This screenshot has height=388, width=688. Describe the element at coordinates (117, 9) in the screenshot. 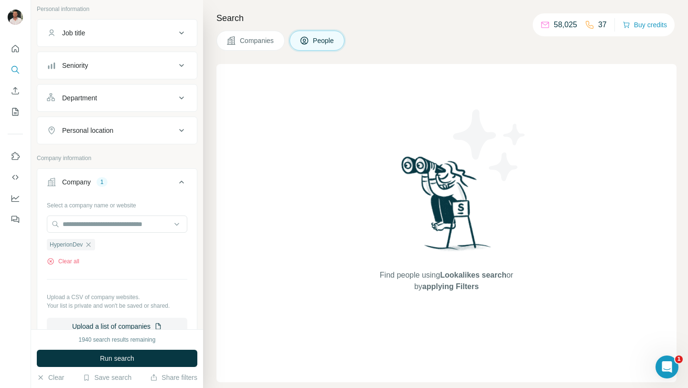

I see `p: Personal information` at that location.